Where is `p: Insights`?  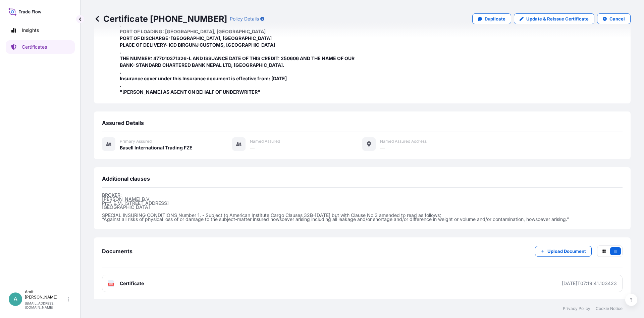
p: Insights is located at coordinates (30, 30).